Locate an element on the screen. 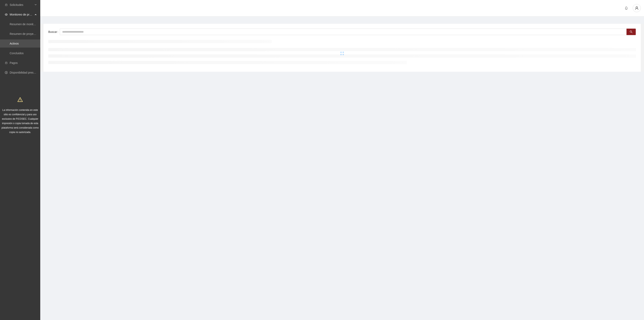 The height and width of the screenshot is (320, 644). a: Resumen de monitoreo is located at coordinates (24, 24).